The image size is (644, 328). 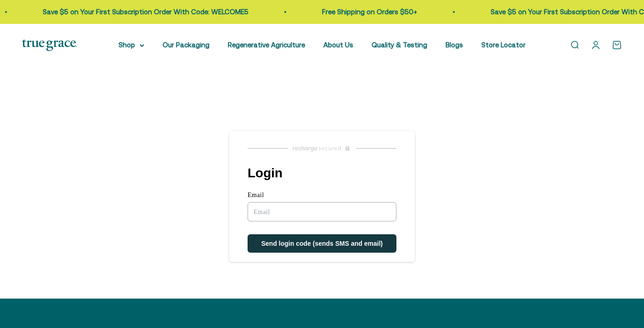 What do you see at coordinates (362, 12) in the screenshot?
I see `a: Free Shipping on Orders $50+` at bounding box center [362, 12].